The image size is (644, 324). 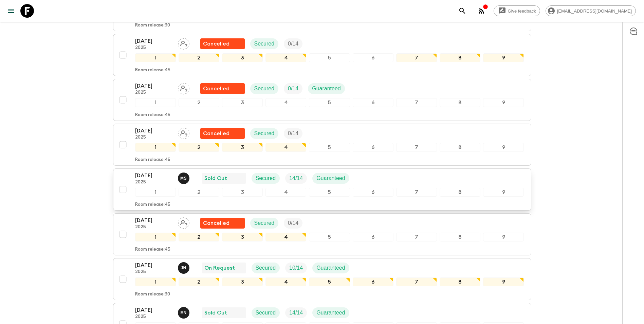 I want to click on span: Janita Nurmi, so click(x=184, y=267).